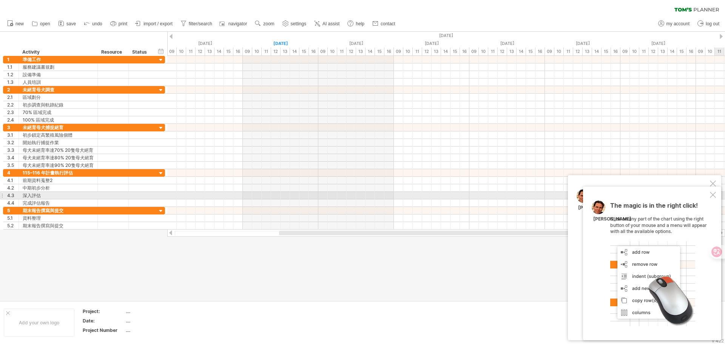  What do you see at coordinates (658, 43) in the screenshot?
I see `div: Thursday, 28 August 2025` at bounding box center [658, 43].